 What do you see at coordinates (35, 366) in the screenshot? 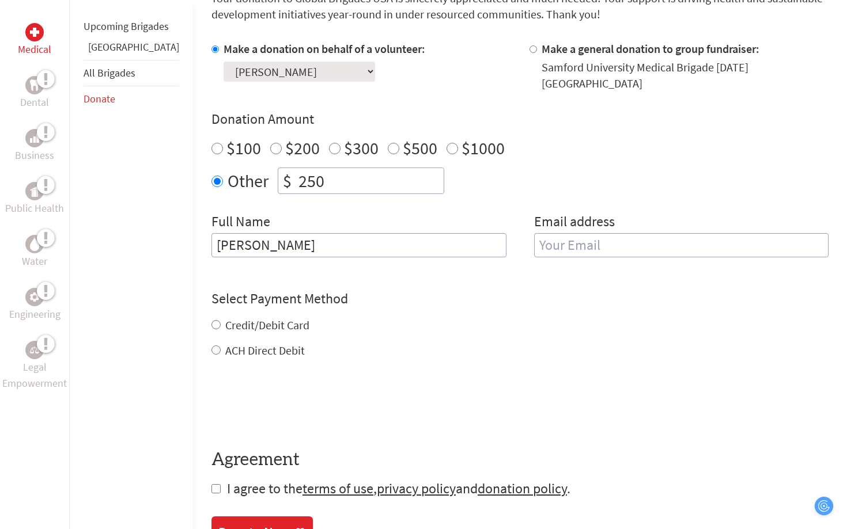
I see `a: Legal EmpowermentLegal Empowerment` at bounding box center [35, 366].